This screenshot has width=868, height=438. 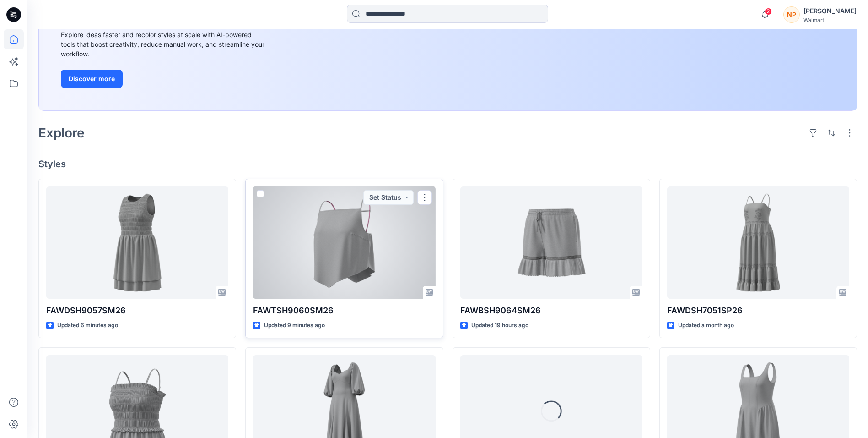 What do you see at coordinates (294, 325) in the screenshot?
I see `p: Updated 9 minutes ago` at bounding box center [294, 325].